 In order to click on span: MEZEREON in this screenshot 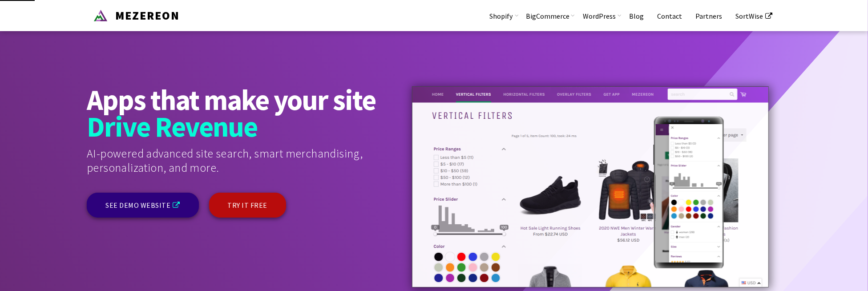, I will do `click(145, 15)`.